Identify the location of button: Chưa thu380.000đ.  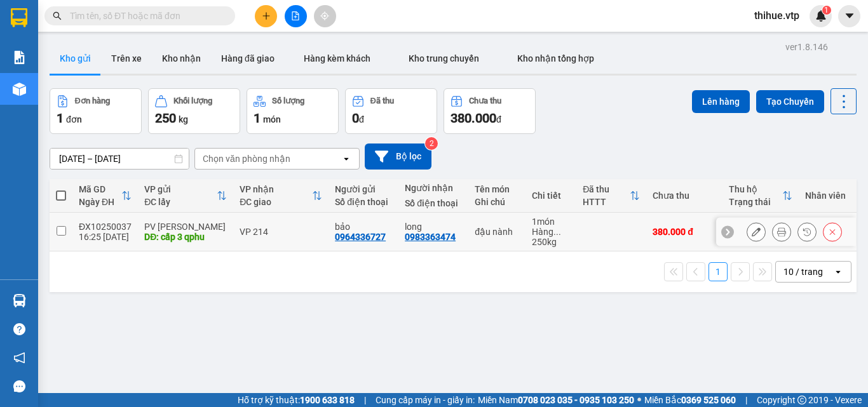
(489, 111).